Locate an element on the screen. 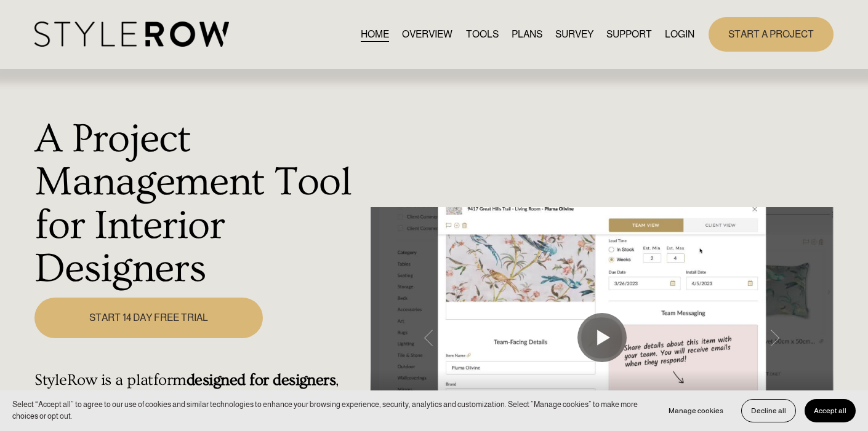 Image resolution: width=868 pixels, height=431 pixels. a: TOOLS is located at coordinates (482, 34).